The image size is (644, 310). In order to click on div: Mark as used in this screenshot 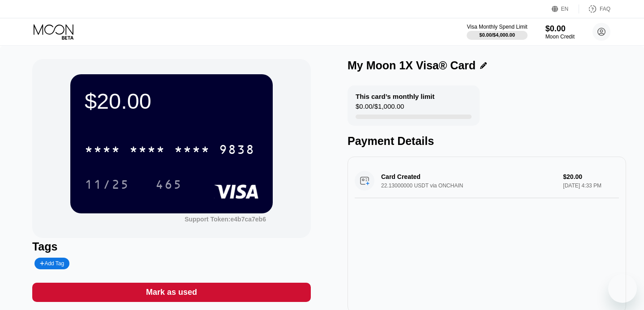, I will do `click(172, 292)`.